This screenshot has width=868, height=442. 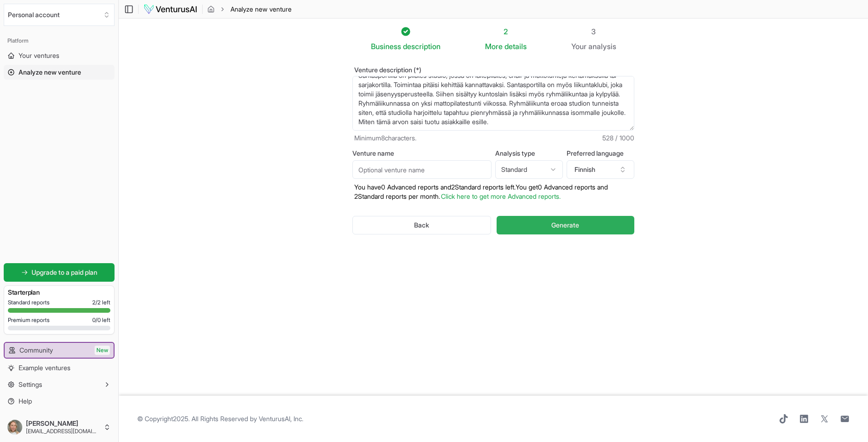 I want to click on span: Community, so click(x=36, y=350).